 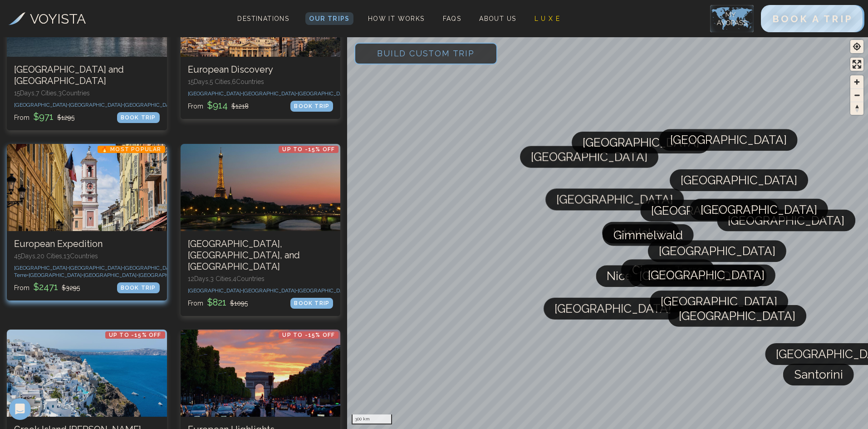 What do you see at coordinates (87, 244) in the screenshot?
I see `h3: European Expedition` at bounding box center [87, 244].